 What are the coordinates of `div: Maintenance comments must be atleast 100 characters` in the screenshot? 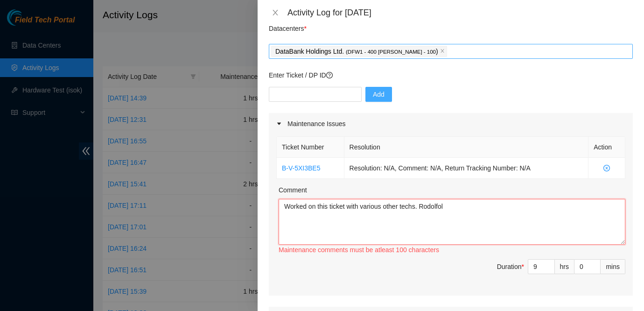 It's located at (452, 249).